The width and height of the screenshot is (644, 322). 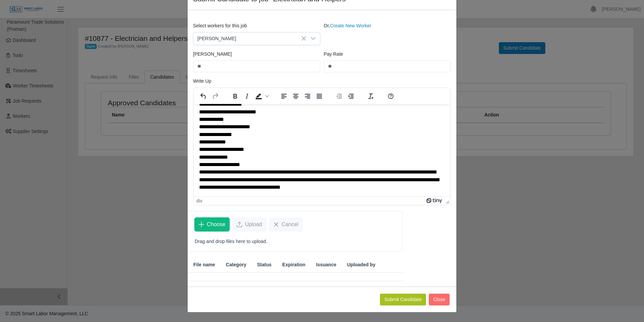 What do you see at coordinates (319, 96) in the screenshot?
I see `button: Justify` at bounding box center [319, 96].